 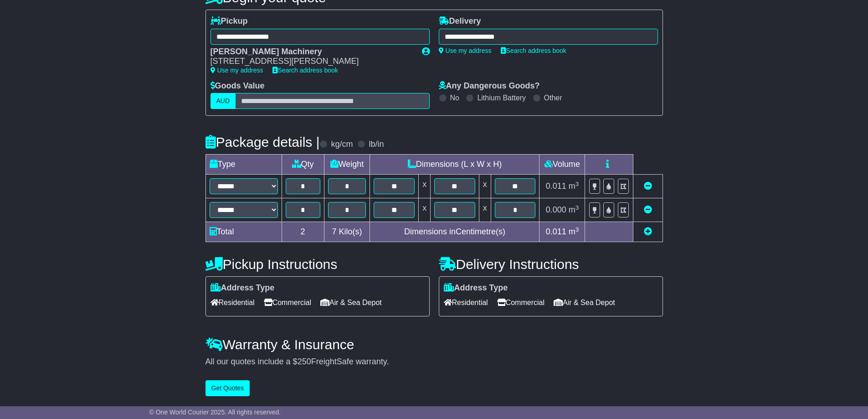 I want to click on label: lb/in, so click(x=376, y=144).